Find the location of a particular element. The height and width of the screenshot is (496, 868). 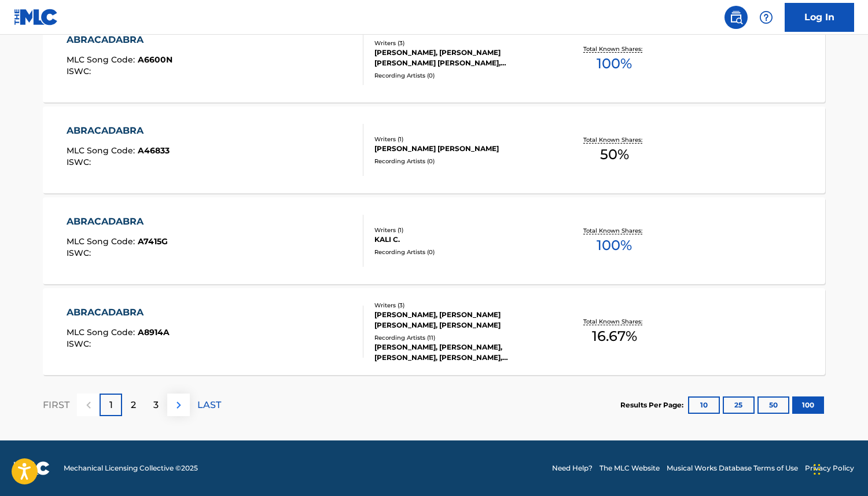

span: Mechanical Licensing Collective © 2025 is located at coordinates (131, 468).